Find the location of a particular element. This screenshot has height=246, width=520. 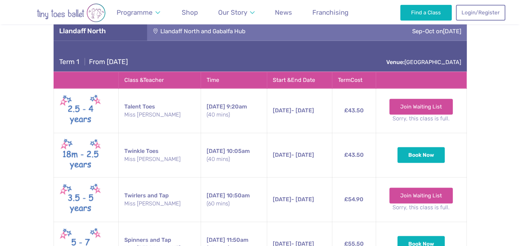

div: Llandaff North and Gabalfa Hub is located at coordinates (248, 31).